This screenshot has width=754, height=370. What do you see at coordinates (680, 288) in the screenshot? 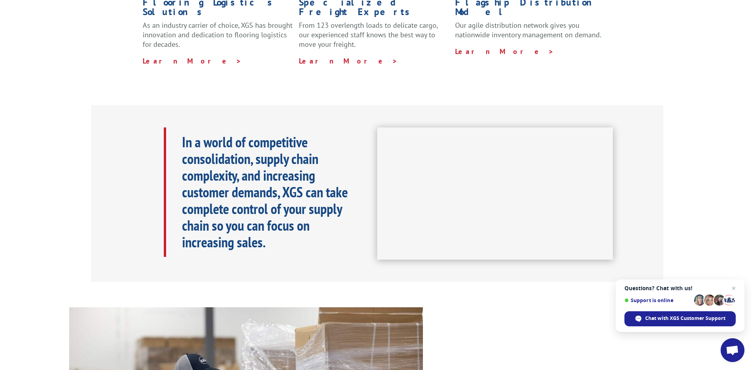
I see `span: Questions? Chat with us!` at bounding box center [680, 288].